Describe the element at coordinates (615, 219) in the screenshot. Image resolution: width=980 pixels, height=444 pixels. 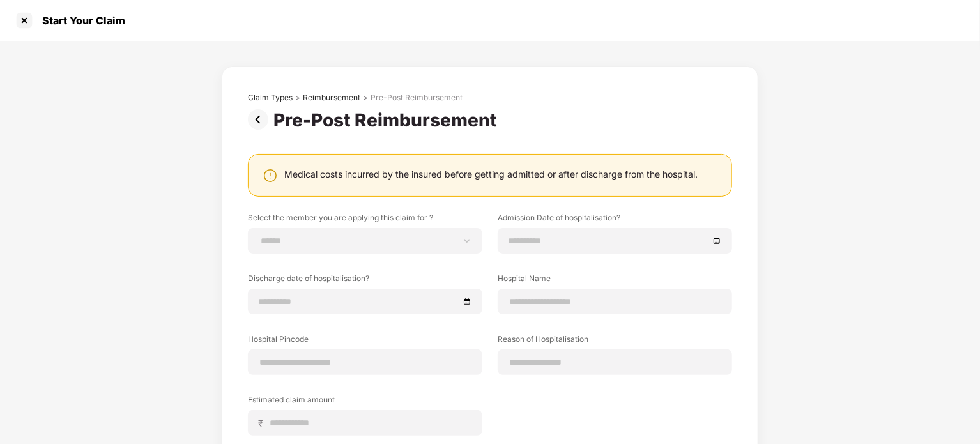
I see `label: Admission Date of hospitalisation?` at that location.